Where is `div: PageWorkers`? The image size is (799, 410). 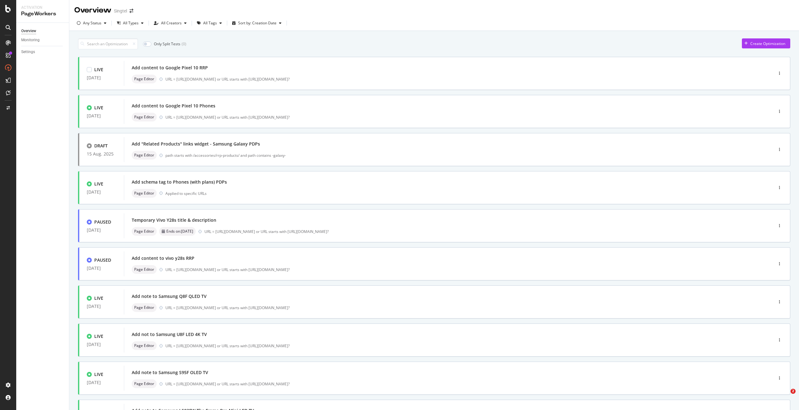
div: PageWorkers is located at coordinates (42, 14).